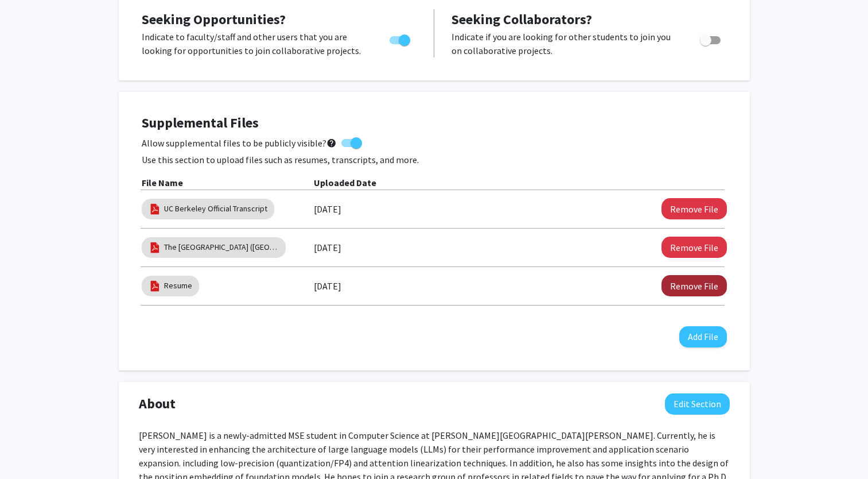 This screenshot has height=479, width=868. What do you see at coordinates (216, 208) in the screenshot?
I see `a: UC Berkeley Official Transcript` at bounding box center [216, 208].